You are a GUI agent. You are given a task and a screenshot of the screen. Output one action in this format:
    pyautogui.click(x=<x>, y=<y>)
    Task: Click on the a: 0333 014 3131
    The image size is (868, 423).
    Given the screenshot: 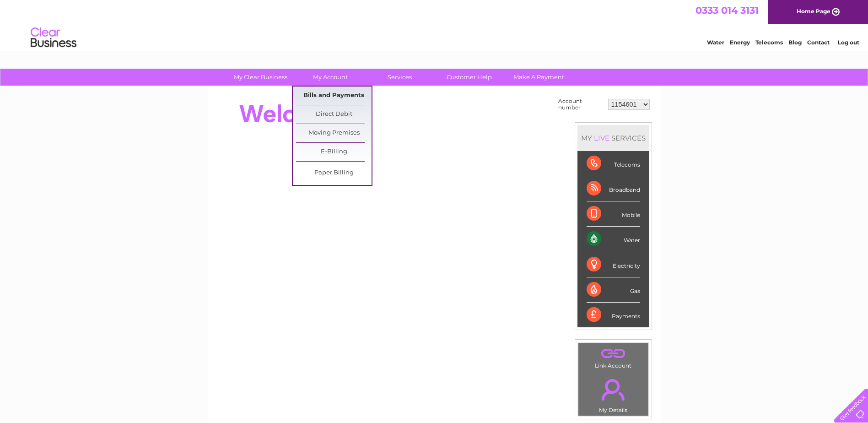 What is the action you would take?
    pyautogui.click(x=728, y=10)
    